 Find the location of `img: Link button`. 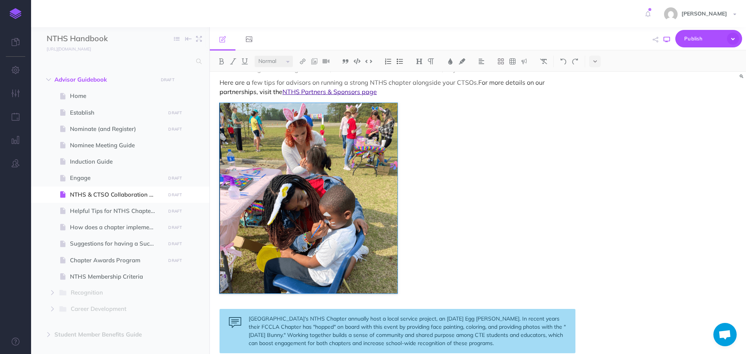

img: Link button is located at coordinates (303, 61).